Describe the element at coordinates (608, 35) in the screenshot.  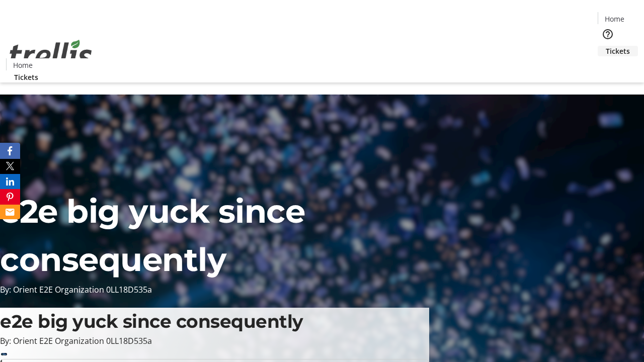
I see `button: Help` at that location.